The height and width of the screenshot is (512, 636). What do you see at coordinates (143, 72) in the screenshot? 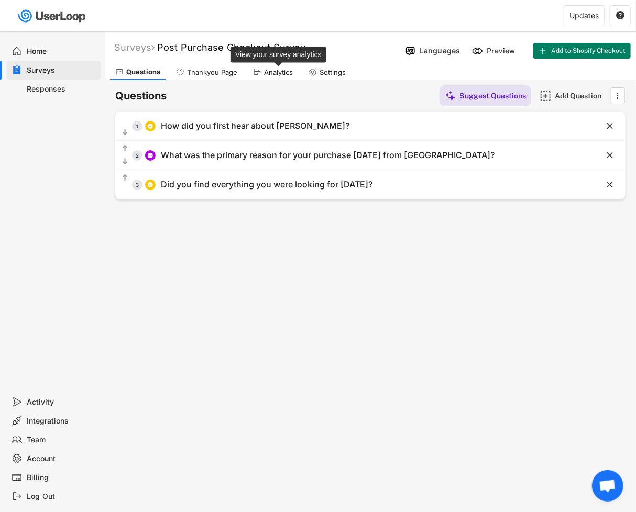
I see `div: Questions` at bounding box center [143, 72].